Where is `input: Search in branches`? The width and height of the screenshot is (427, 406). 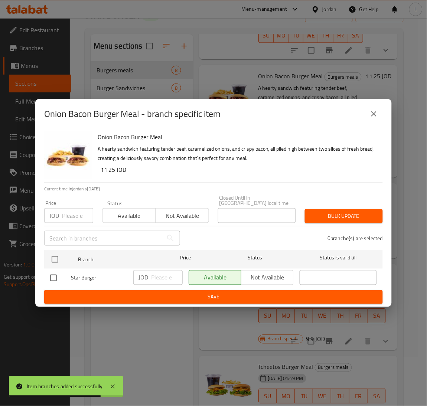 input: Search in branches is located at coordinates (104, 238).